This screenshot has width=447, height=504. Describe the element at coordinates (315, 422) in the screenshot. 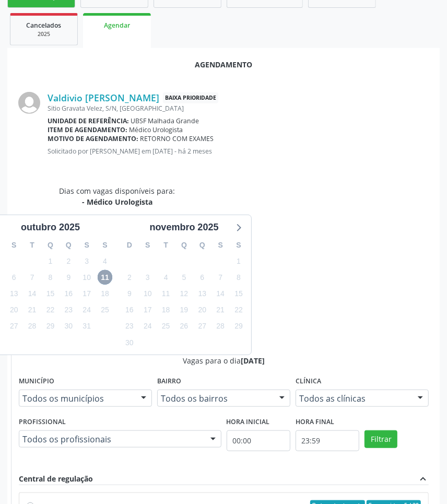

I see `label: Hora final` at that location.